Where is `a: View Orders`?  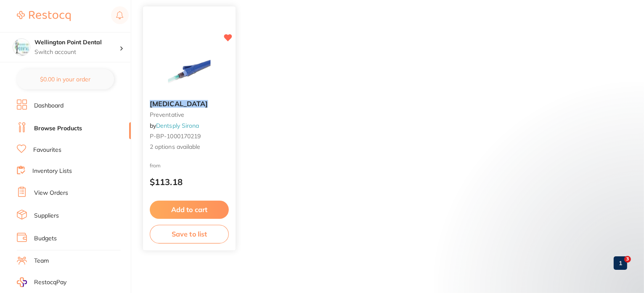 a: View Orders is located at coordinates (51, 193).